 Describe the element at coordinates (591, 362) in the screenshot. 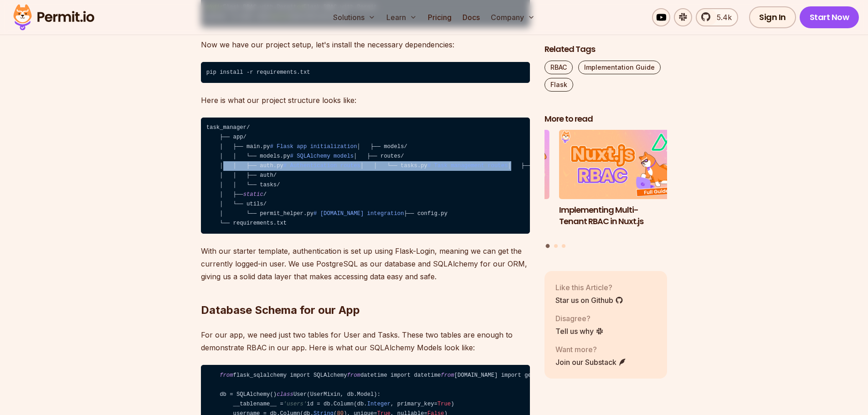

I see `a: Join our Substack` at that location.